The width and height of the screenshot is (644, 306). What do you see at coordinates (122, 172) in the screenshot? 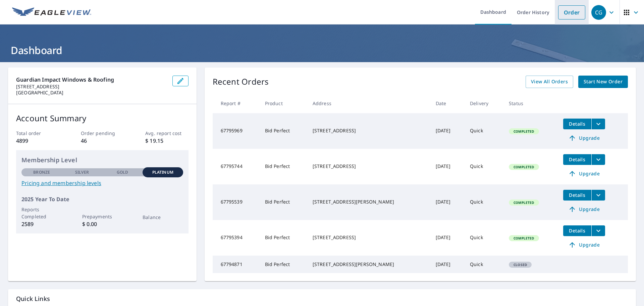
I see `p: Gold` at bounding box center [122, 172].